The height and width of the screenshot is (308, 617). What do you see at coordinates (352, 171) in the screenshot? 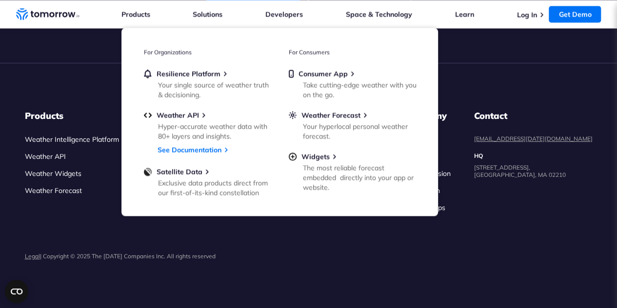
I see `a: WidgetsThe most reliable forecast embedded directly into your app or website.` at bounding box center [352, 171].